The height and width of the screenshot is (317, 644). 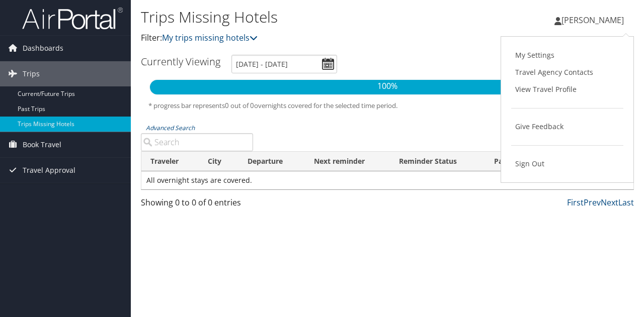 I want to click on th: Next reminder, so click(x=347, y=162).